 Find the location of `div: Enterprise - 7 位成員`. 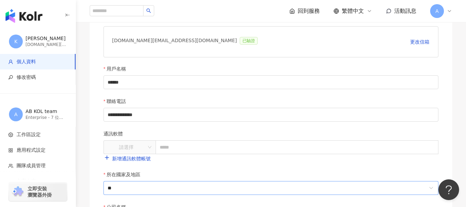

div: Enterprise - 7 位成員 is located at coordinates (46, 117).